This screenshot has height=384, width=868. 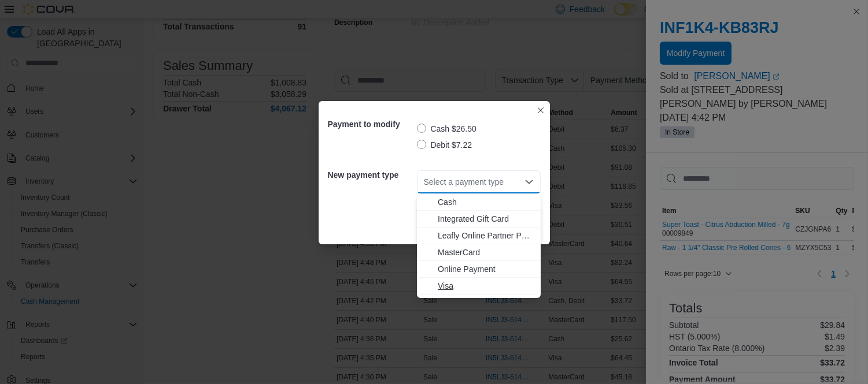 I want to click on span: Cash, so click(x=486, y=202).